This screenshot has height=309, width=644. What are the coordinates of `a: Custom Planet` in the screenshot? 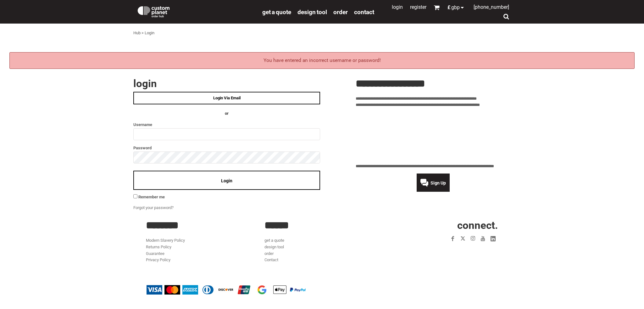 It's located at (196, 11).